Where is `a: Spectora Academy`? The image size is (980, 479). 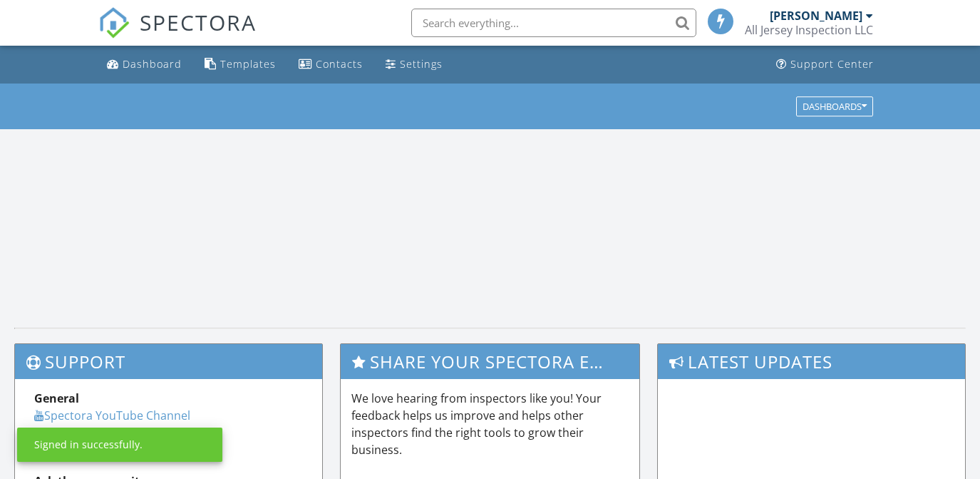
a: Spectora Academy is located at coordinates (92, 433).